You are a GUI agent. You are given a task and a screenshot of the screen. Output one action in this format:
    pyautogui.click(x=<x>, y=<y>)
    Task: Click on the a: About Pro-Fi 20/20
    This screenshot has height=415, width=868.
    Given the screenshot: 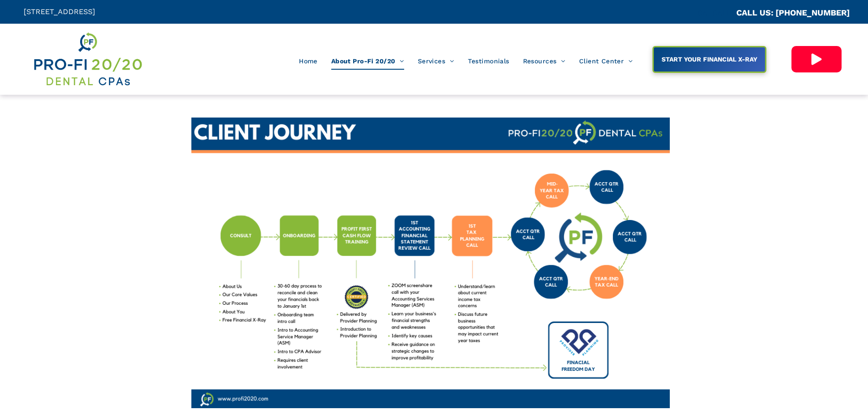 What is the action you would take?
    pyautogui.click(x=368, y=61)
    